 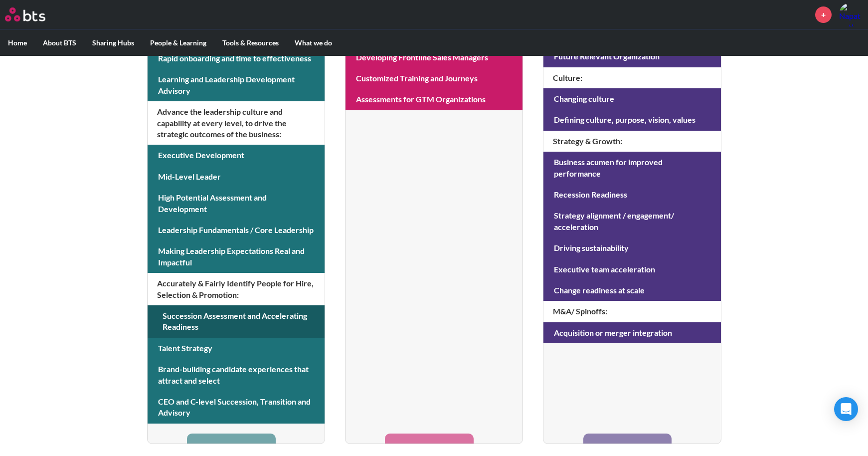 I want to click on a: Go home, so click(x=34, y=15).